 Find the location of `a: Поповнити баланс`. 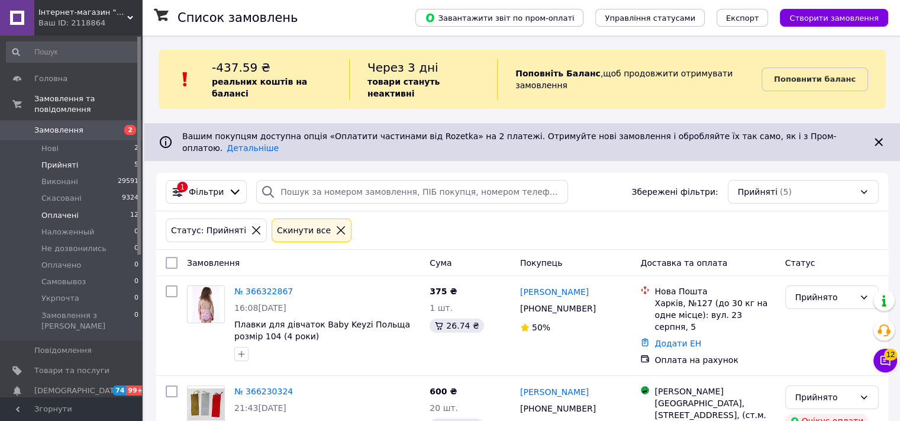

a: Поповнити баланс is located at coordinates (815, 79).